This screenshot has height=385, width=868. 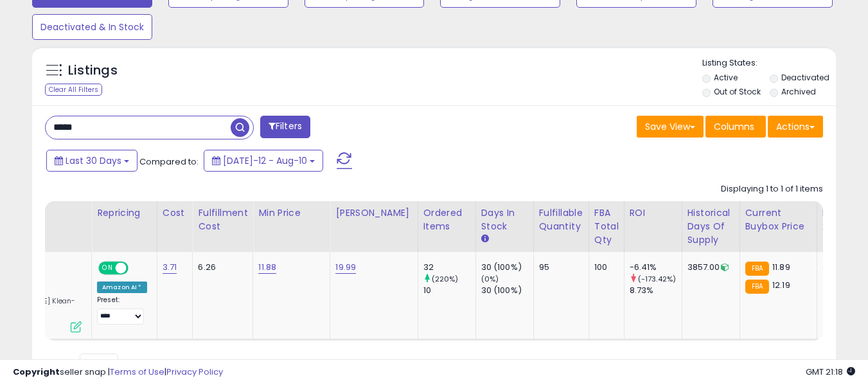 What do you see at coordinates (504, 220) in the screenshot?
I see `div: Days In Stock` at bounding box center [504, 220].